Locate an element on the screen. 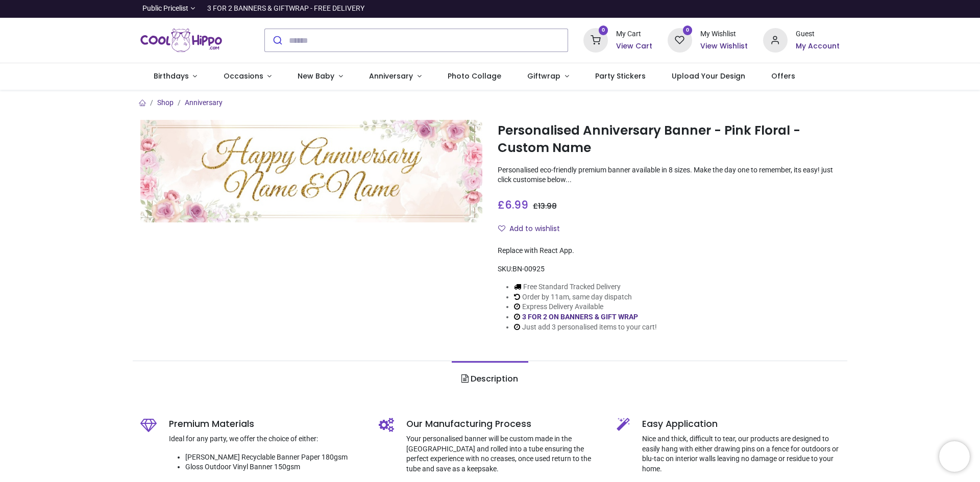  p: Personalised eco-friendly premium banner available in 8 sizes. Make the day one to remember, its ... is located at coordinates (669, 175).